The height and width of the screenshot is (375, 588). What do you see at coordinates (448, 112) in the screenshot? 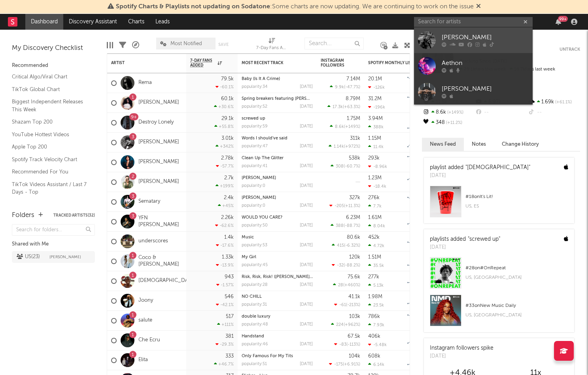
I see `div: 8.6k` at bounding box center [448, 112].